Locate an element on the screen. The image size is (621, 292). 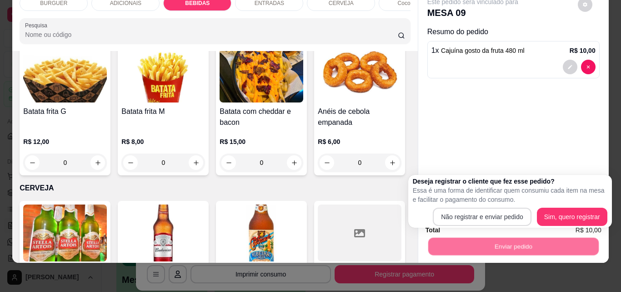
p: R$ 8,00 is located at coordinates (163, 141).